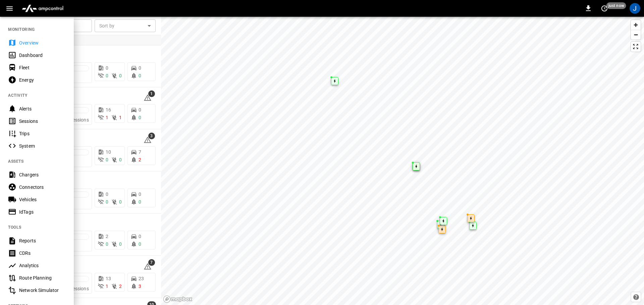 This screenshot has width=644, height=305. I want to click on img: ampcontrol.io logo, so click(42, 9).